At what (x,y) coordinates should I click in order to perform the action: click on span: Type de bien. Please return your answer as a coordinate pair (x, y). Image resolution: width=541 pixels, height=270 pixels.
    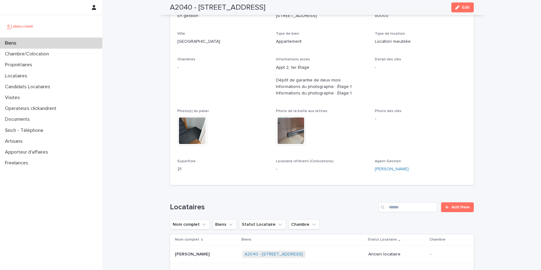
    Looking at the image, I should click on (287, 34).